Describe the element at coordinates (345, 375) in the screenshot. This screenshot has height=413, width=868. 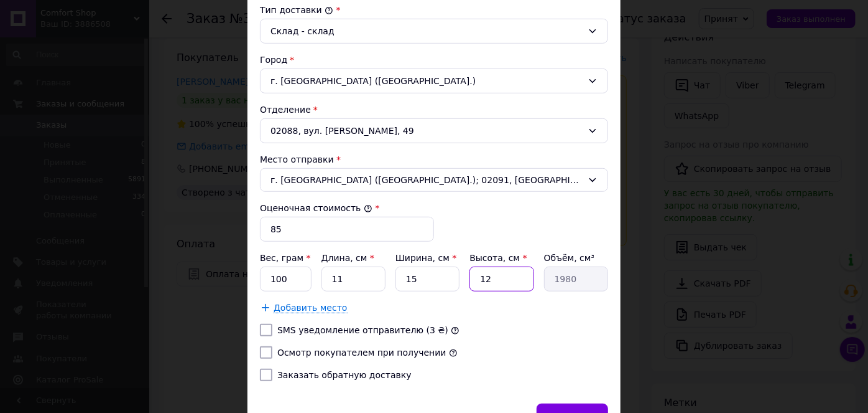
I see `label: Заказать обратную доставку` at that location.